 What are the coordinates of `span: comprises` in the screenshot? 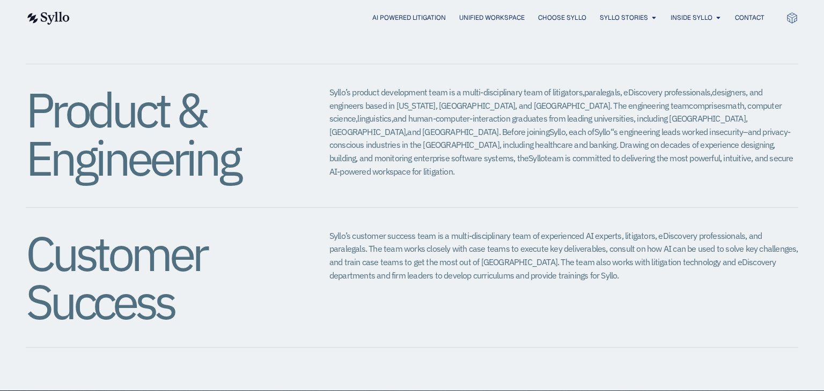 It's located at (707, 106).